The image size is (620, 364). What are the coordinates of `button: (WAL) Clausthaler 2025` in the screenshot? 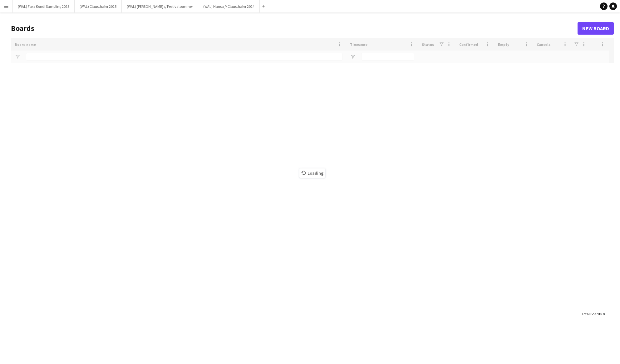 It's located at (98, 6).